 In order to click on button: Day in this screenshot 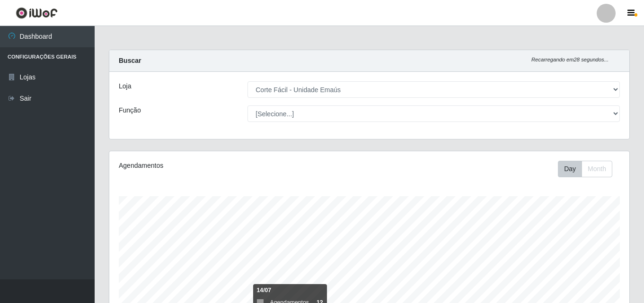, I will do `click(569, 169)`.